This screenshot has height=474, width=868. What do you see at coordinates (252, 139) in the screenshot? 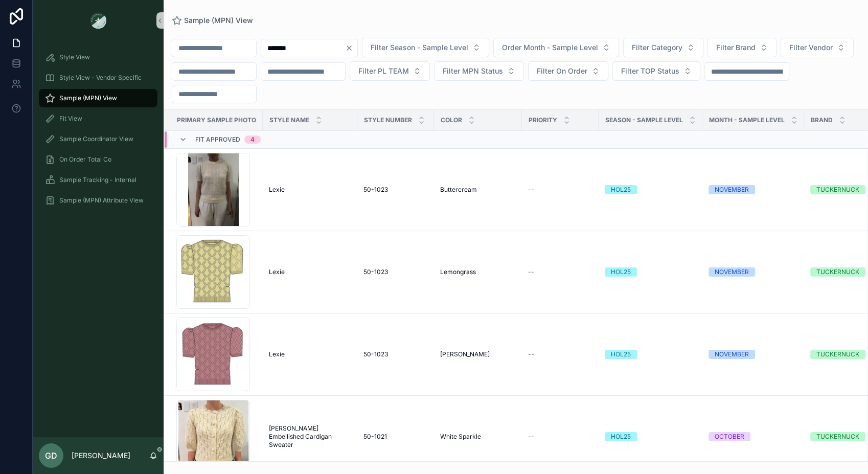
I see `div: 4` at bounding box center [252, 139].